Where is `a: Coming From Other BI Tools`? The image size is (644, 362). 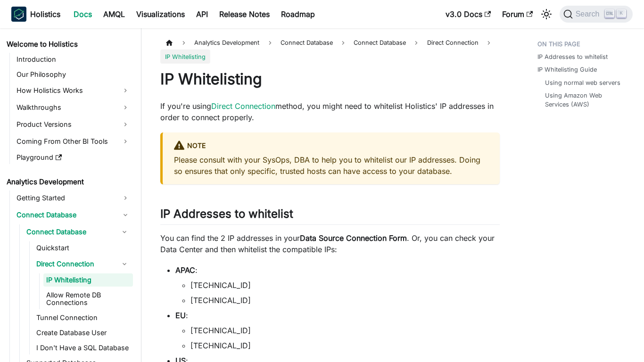
a: Coming From Other BI Tools is located at coordinates (73, 141).